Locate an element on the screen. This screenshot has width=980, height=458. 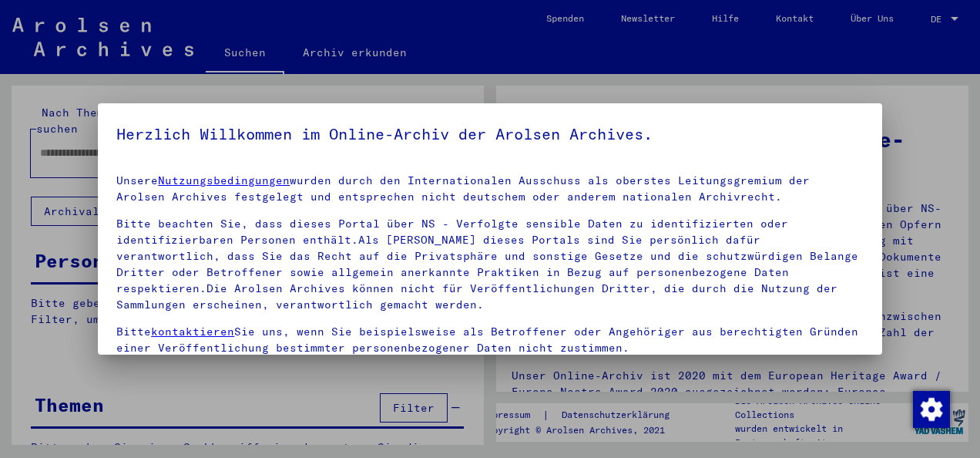
img: Zustimmung ändern is located at coordinates (932, 410).